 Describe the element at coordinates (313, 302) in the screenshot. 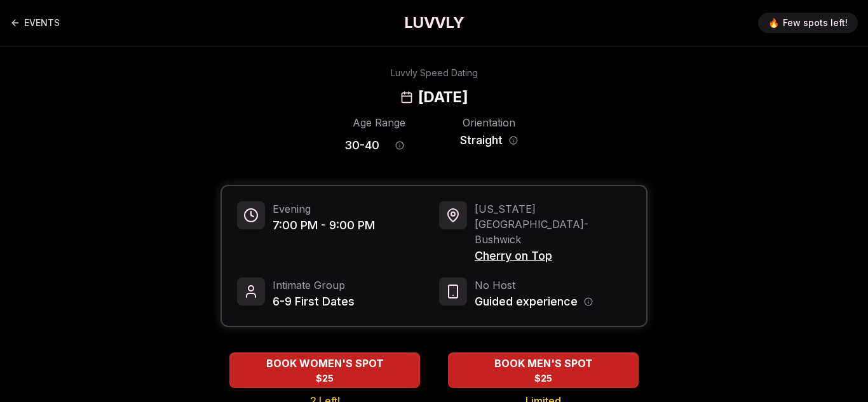

I see `span: 6-9 First Dates` at that location.